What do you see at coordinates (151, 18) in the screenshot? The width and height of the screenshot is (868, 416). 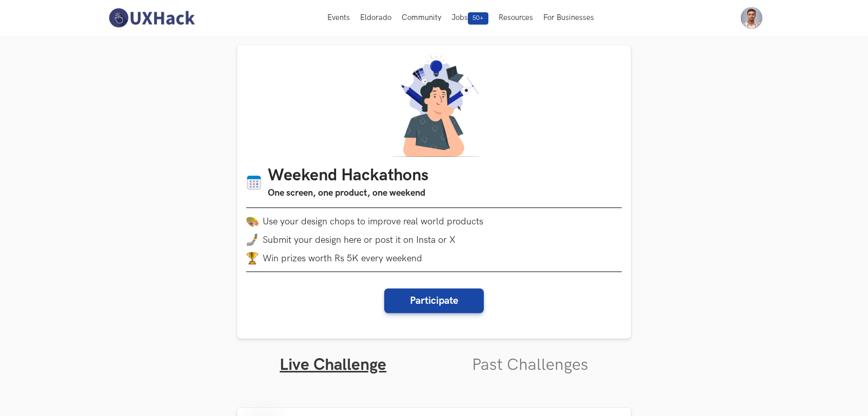 I see `img: UXHack-logo.png` at bounding box center [151, 18].